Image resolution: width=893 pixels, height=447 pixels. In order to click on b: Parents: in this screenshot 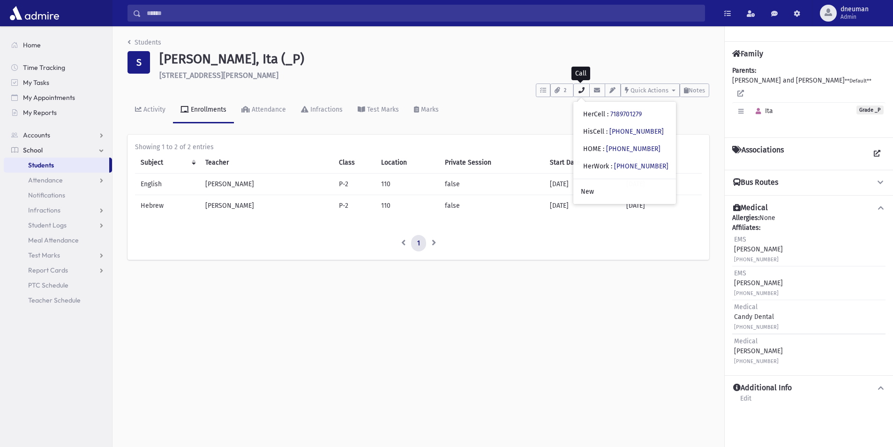, I will do `click(744, 70)`.